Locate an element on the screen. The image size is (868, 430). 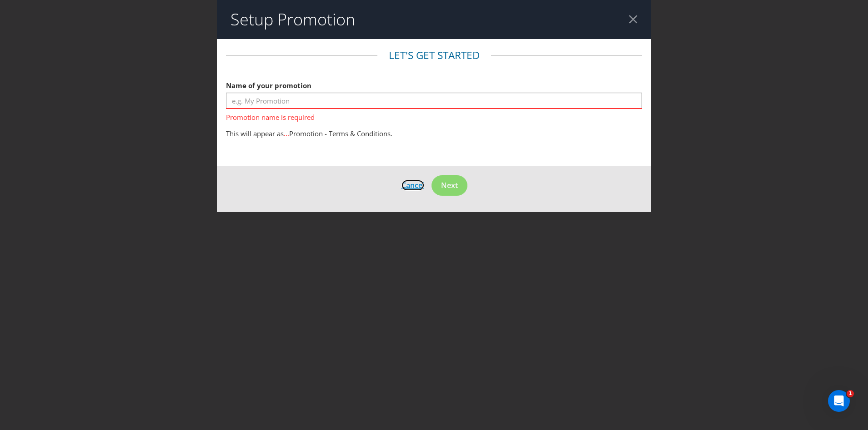
button: Cancel is located at coordinates (413, 185).